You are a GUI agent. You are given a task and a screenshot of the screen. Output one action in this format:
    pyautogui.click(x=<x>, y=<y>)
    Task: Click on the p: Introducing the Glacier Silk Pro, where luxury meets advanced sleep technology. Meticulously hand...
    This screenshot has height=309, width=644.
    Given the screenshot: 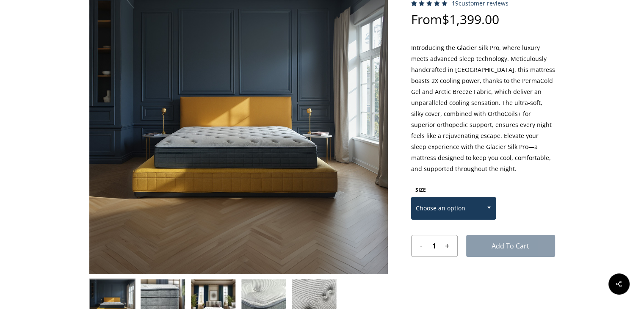 What is the action you would take?
    pyautogui.click(x=483, y=113)
    